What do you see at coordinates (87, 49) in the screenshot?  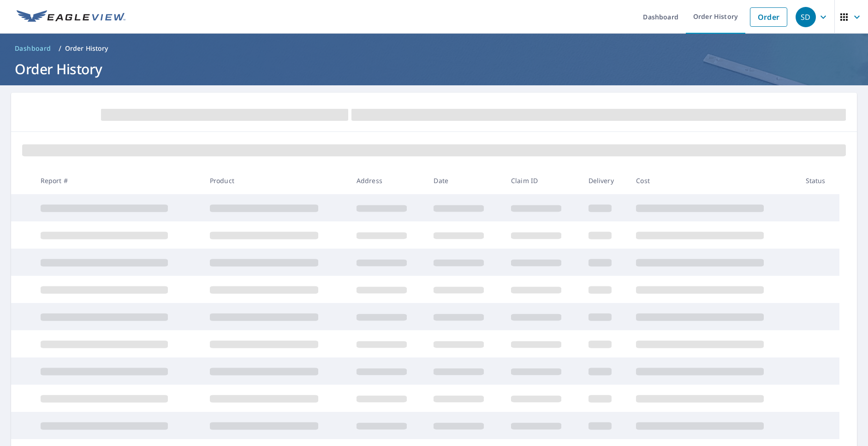 I see `p: Order History` at bounding box center [87, 49].